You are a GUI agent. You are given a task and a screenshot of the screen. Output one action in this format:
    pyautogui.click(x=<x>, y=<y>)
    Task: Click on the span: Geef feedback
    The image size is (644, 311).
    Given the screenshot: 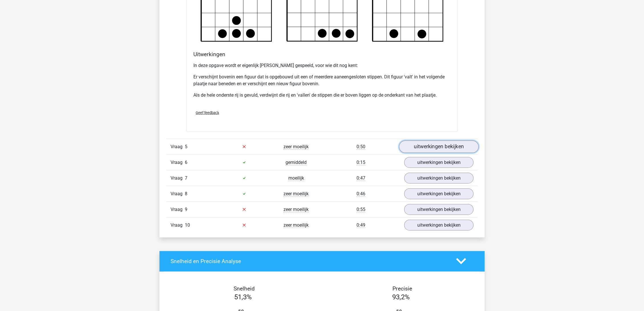 What is the action you would take?
    pyautogui.click(x=208, y=112)
    